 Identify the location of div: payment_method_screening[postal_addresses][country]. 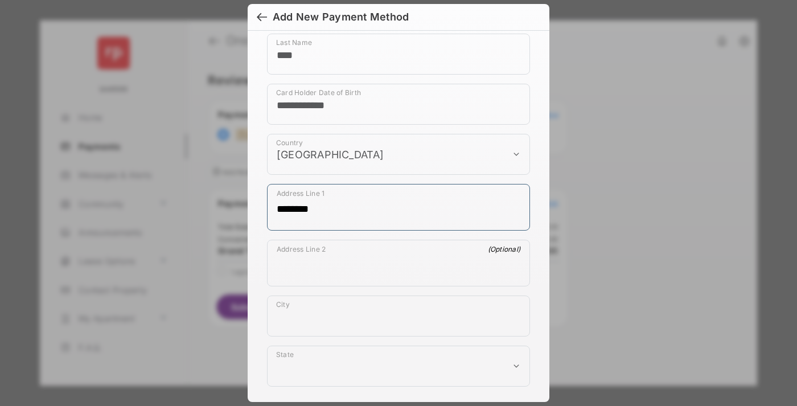
(398, 154).